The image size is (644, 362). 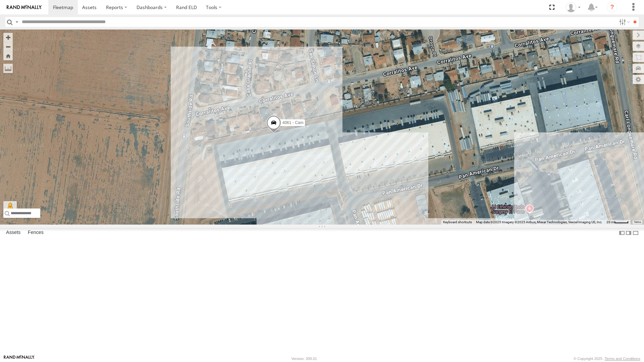 I want to click on label: Search Query, so click(x=17, y=22).